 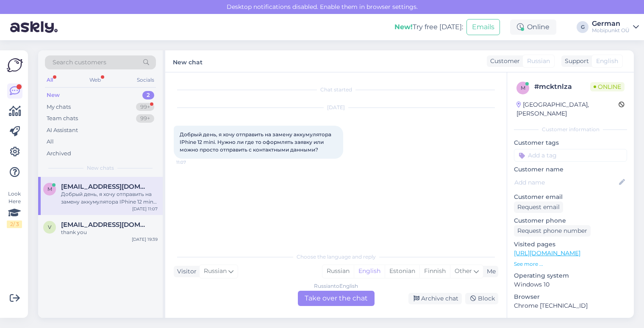 What do you see at coordinates (562, 87) in the screenshot?
I see `div: # mcktnlza` at bounding box center [562, 87].